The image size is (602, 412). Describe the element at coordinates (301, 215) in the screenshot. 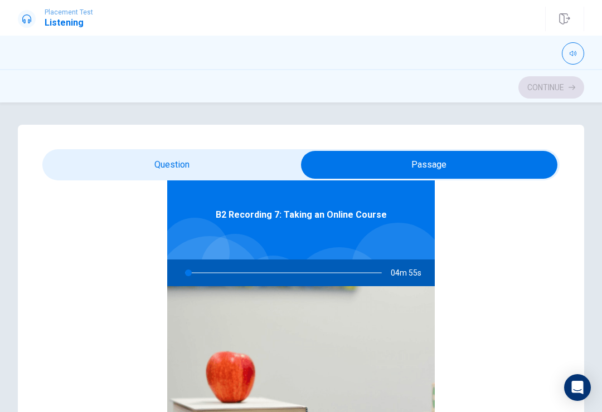

I see `span: B2 Recording 7: Taking an Online Course` at that location.